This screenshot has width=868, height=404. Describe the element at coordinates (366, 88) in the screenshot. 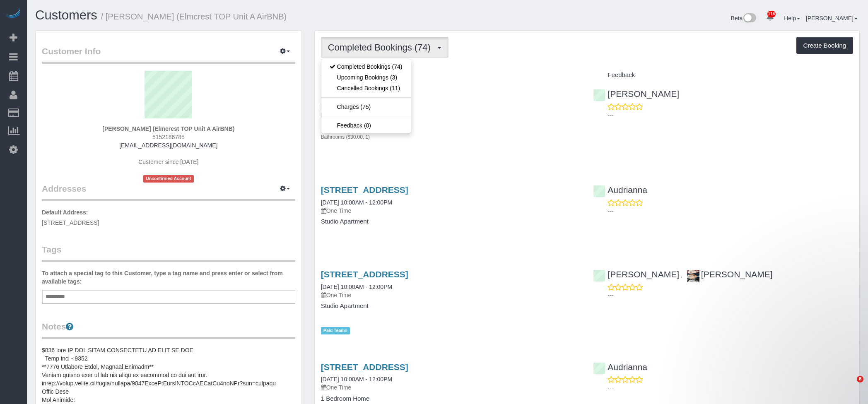

I see `a: Cancelled Bookings (11)` at that location.